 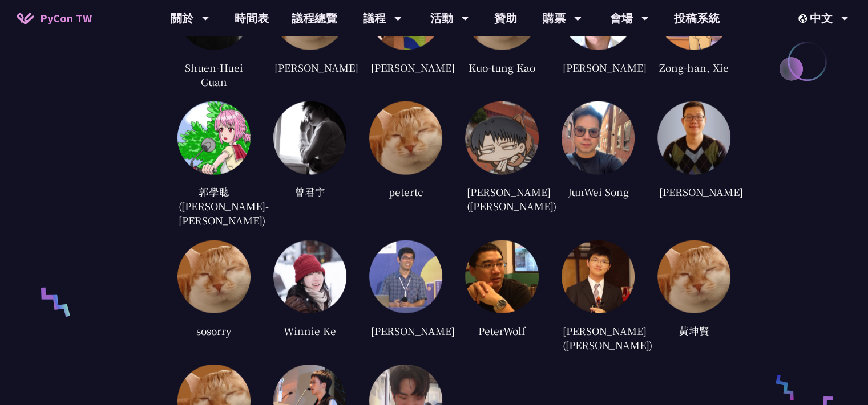 I want to click on img: 761e049ec1edd5d40c9073b5ed8731ef.jpg, so click(x=214, y=138).